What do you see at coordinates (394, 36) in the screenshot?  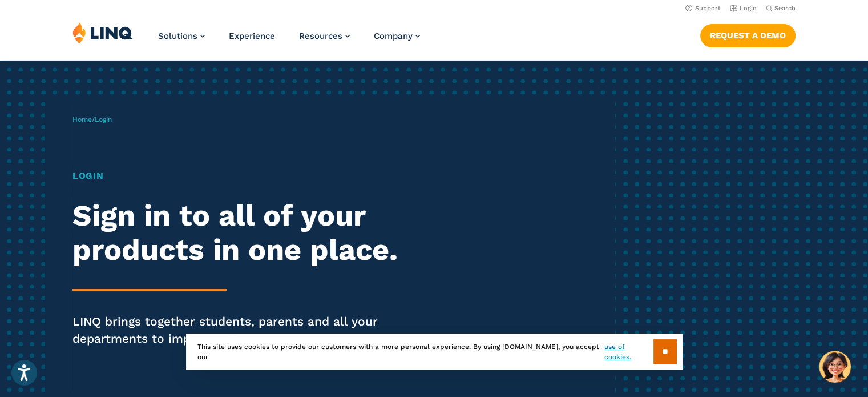 I see `span: Company` at bounding box center [394, 36].